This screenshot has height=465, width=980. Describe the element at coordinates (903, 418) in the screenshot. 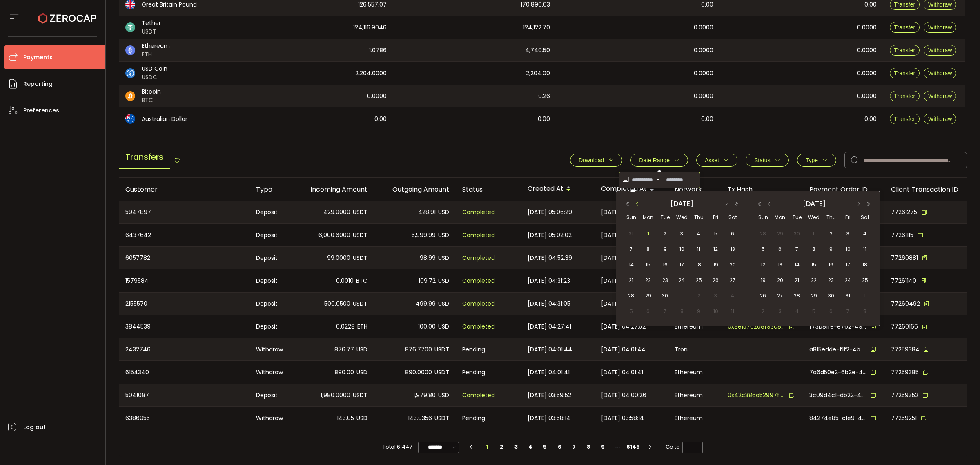

I see `span: 77259251` at that location.